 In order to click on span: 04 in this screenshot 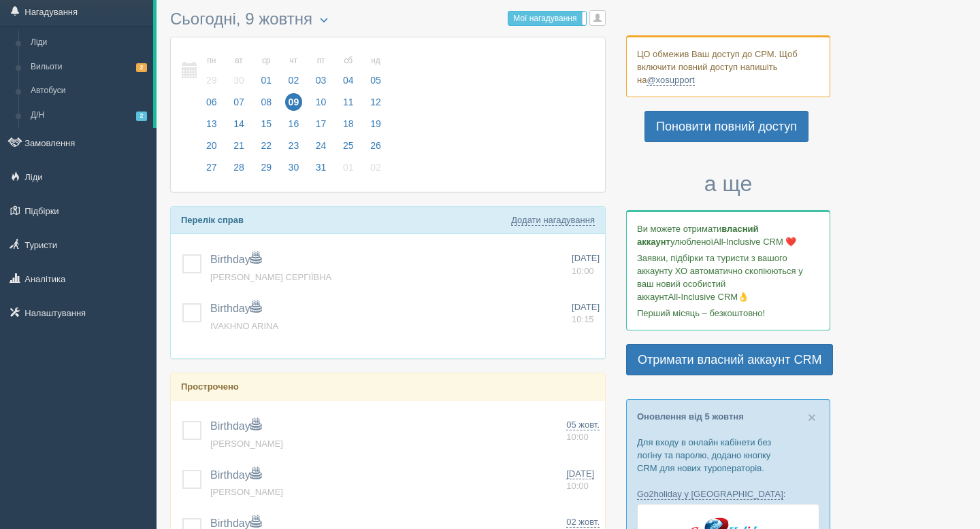, I will do `click(348, 80)`.